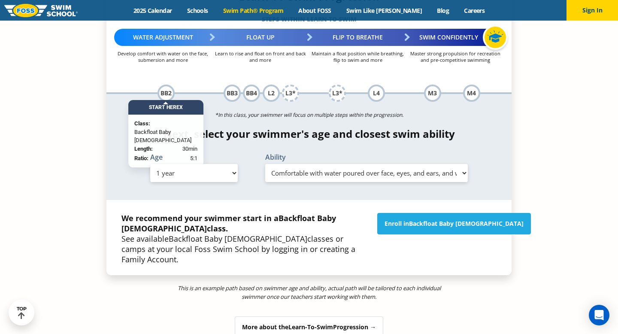 This screenshot has width=618, height=334. I want to click on div: BB2, so click(166, 93).